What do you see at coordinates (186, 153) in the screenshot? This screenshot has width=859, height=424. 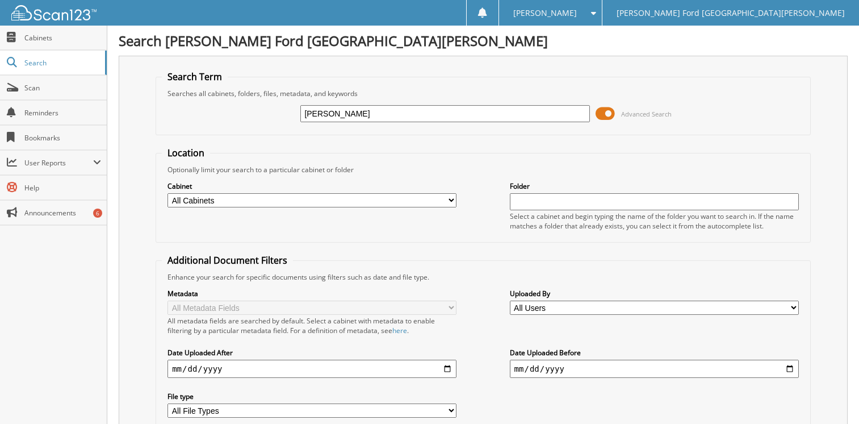 I see `legend: Location` at bounding box center [186, 153].